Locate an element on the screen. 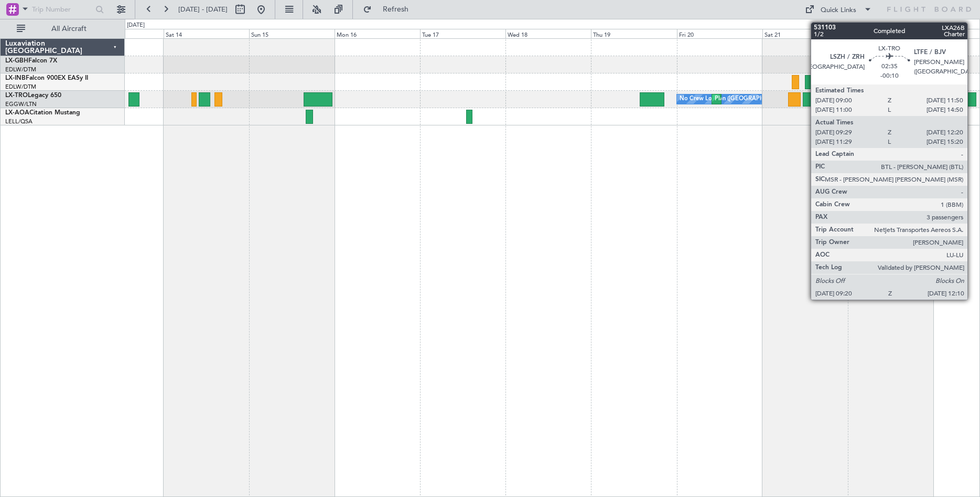 The width and height of the screenshot is (980, 497). div: Sat 21 is located at coordinates (805, 33).